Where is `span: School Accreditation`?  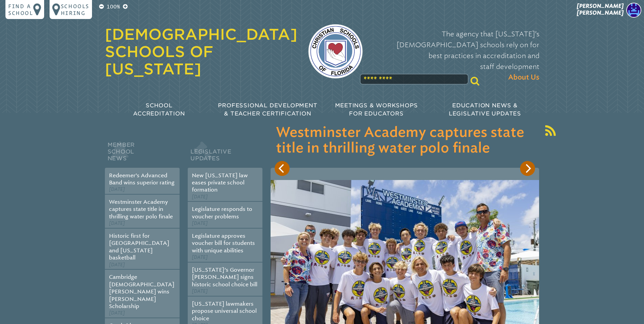 span: School Accreditation is located at coordinates (159, 110).